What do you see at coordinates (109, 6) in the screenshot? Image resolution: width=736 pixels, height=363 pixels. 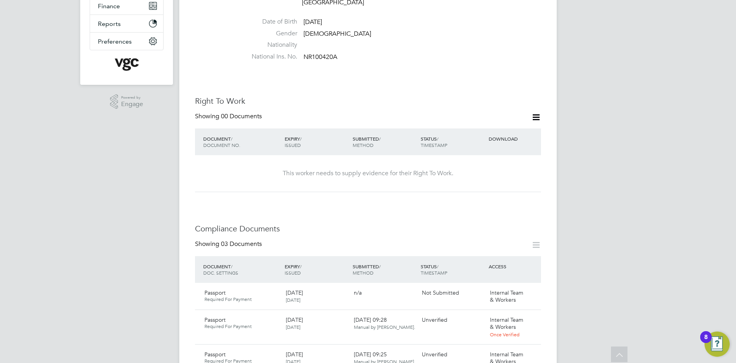 I see `span: Finance` at bounding box center [109, 6].